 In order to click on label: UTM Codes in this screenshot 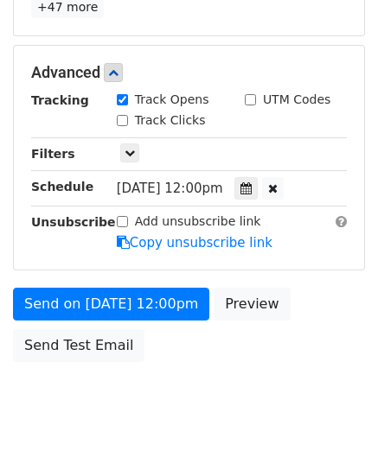, I will do `click(296, 99)`.